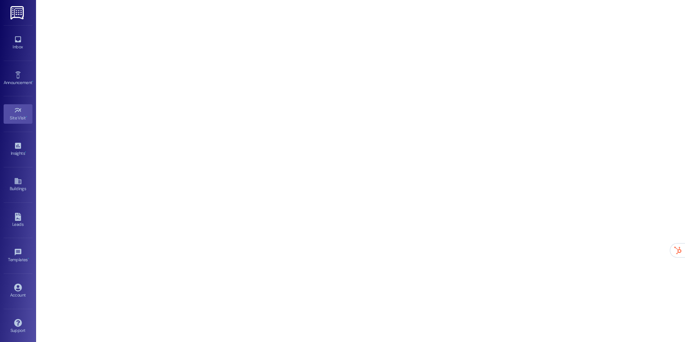 Image resolution: width=685 pixels, height=342 pixels. What do you see at coordinates (18, 114) in the screenshot?
I see `a: Site Visit •` at bounding box center [18, 114].